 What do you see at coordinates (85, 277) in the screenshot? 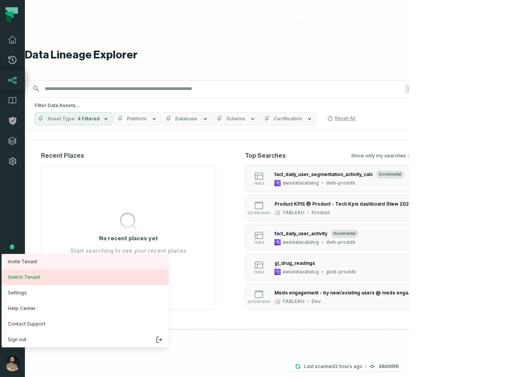
I see `button: Switch Tenant` at bounding box center [85, 277].